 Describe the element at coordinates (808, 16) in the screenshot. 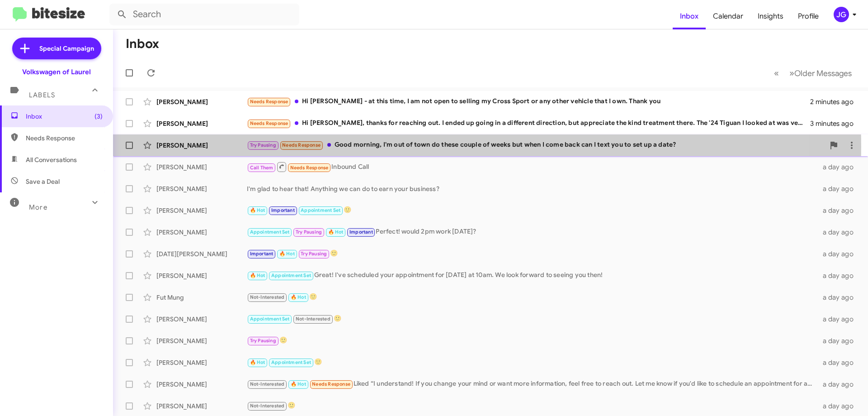

I see `span: Profile` at that location.